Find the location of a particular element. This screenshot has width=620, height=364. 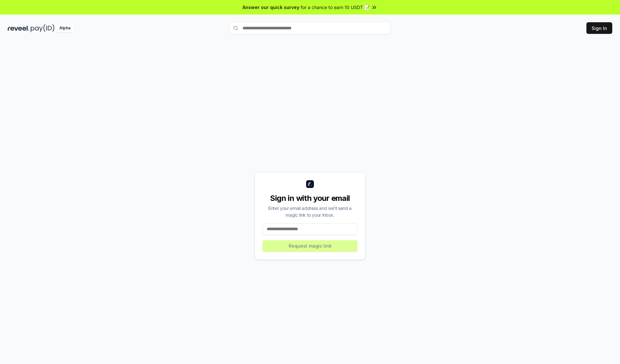

div: Enter your email address and we’ll send a magic link to your inbox. is located at coordinates (310, 211).